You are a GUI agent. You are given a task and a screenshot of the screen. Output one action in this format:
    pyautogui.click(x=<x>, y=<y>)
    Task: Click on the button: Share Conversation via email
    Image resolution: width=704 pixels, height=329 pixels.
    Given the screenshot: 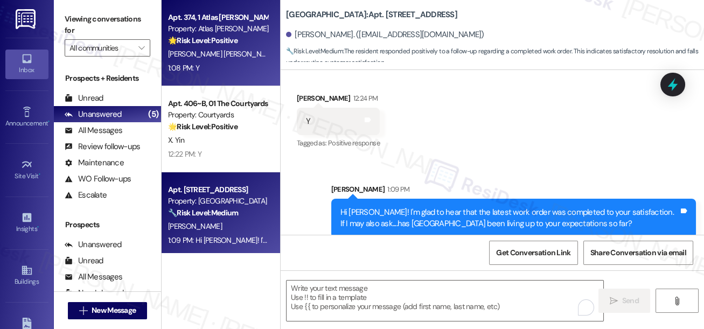 What is the action you would take?
    pyautogui.click(x=639, y=253)
    